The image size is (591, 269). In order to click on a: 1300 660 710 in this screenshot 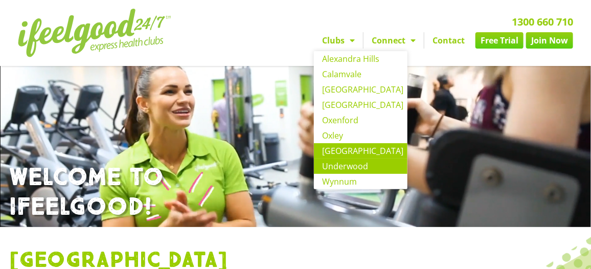, I will do `click(542, 21)`.